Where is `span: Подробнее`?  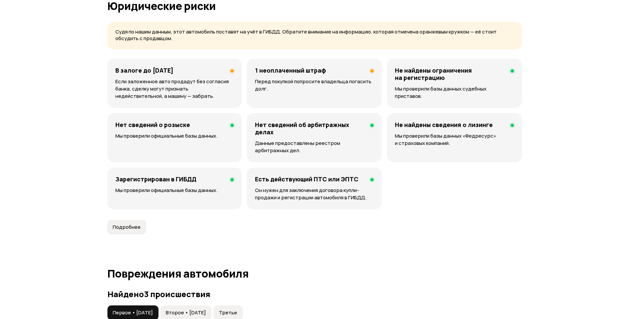 span: Подробнее is located at coordinates (127, 227).